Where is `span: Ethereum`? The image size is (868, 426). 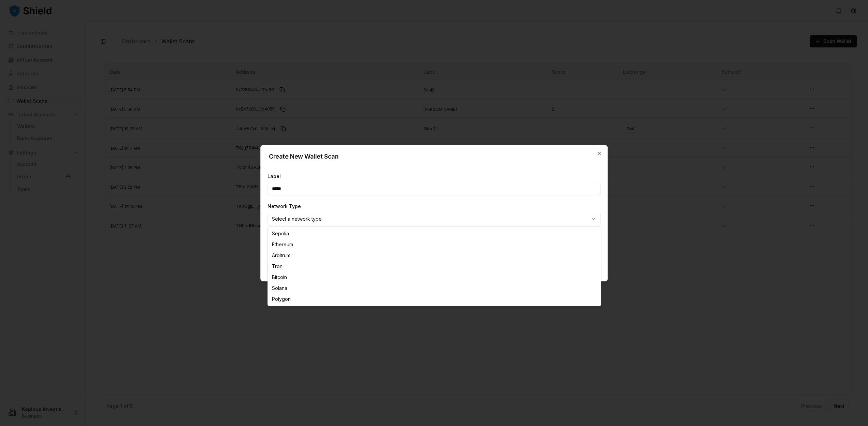
span: Ethereum is located at coordinates (283, 244).